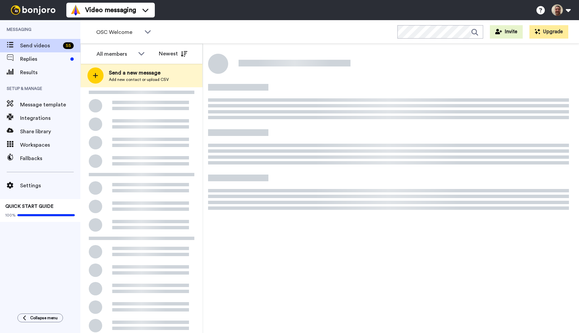 Image resolution: width=579 pixels, height=333 pixels. What do you see at coordinates (139, 73) in the screenshot?
I see `span: Send a new message` at bounding box center [139, 73].